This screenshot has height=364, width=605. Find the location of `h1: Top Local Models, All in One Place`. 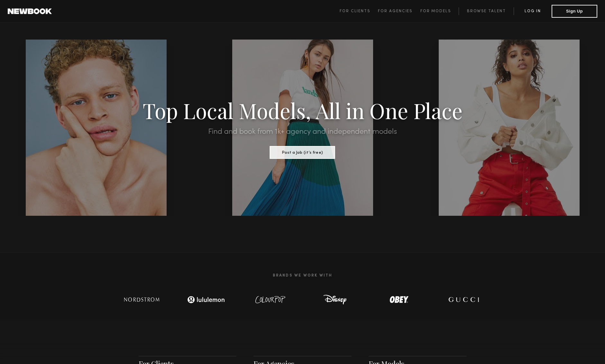

h1: Top Local Models, All in One Place is located at coordinates (302, 110).